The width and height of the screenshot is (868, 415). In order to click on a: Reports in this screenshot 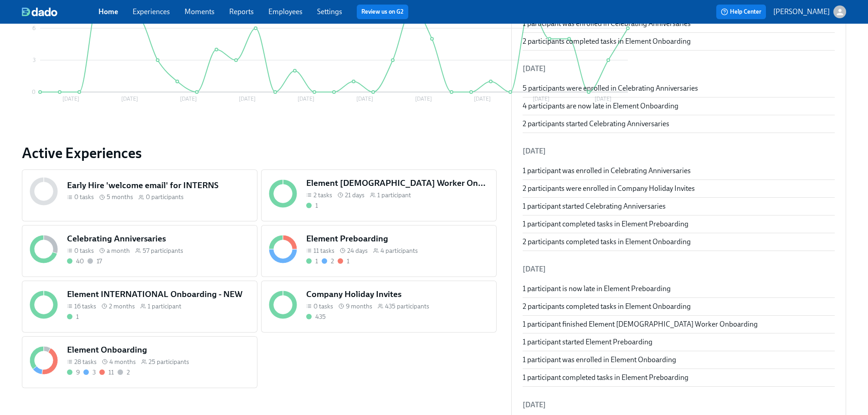, I will do `click(241, 12)`.